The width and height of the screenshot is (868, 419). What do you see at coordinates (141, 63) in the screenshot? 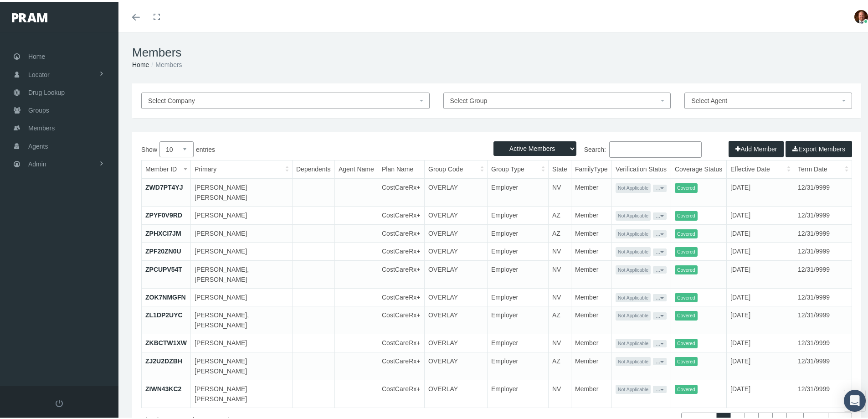
I see `a: Home` at bounding box center [141, 63].